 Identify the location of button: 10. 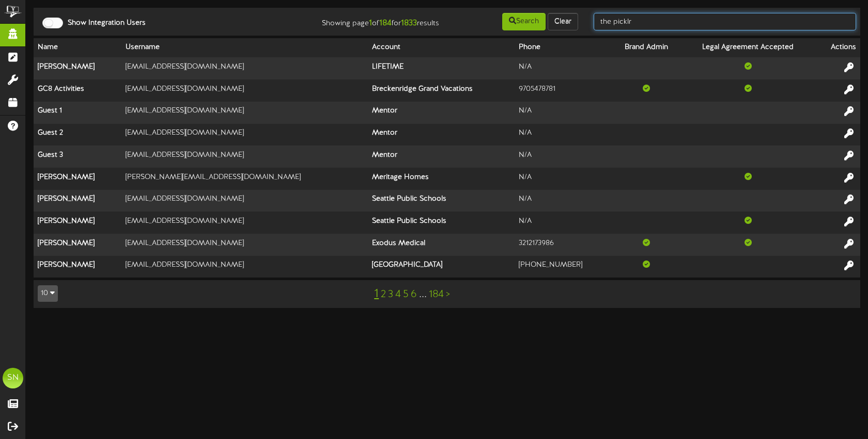
(47, 294).